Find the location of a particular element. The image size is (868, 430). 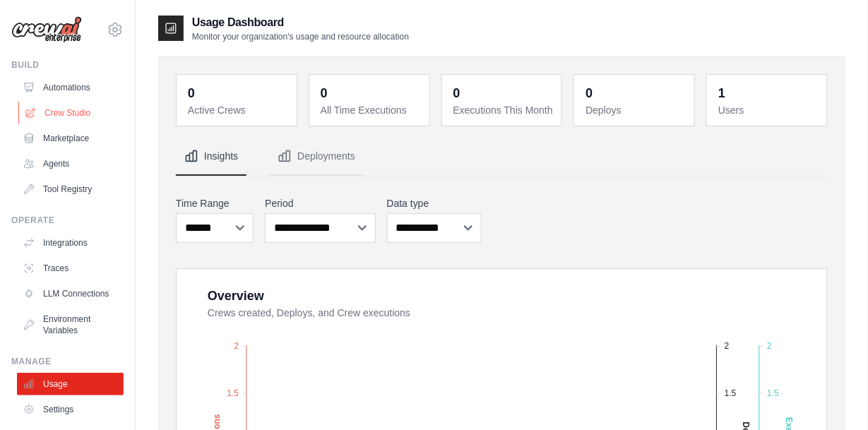

dt: Users is located at coordinates (768, 110).